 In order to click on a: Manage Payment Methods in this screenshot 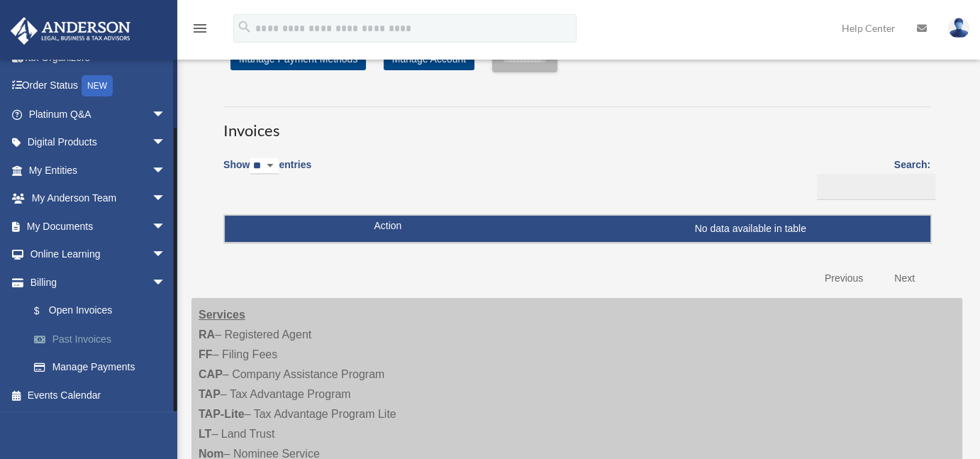, I will do `click(298, 59)`.